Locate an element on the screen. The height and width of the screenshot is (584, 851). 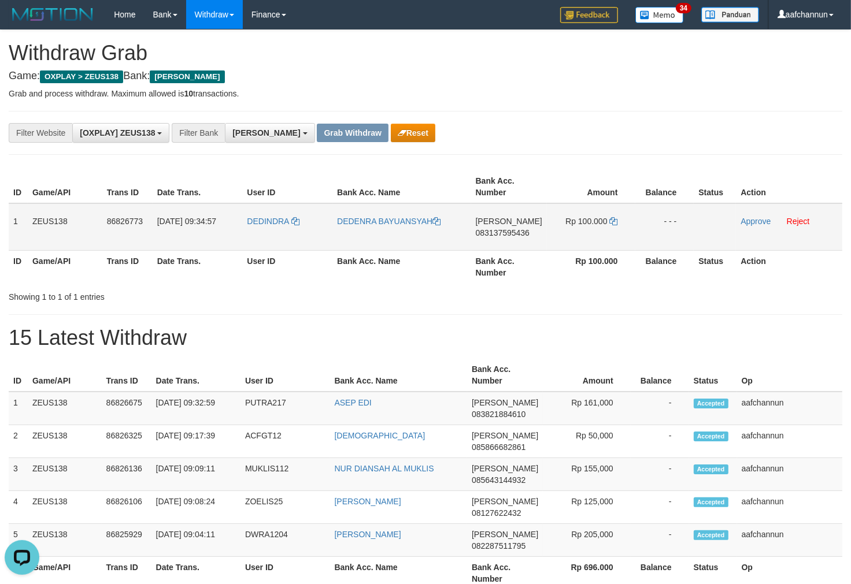
td: ZOELIS25 is located at coordinates (285, 508).